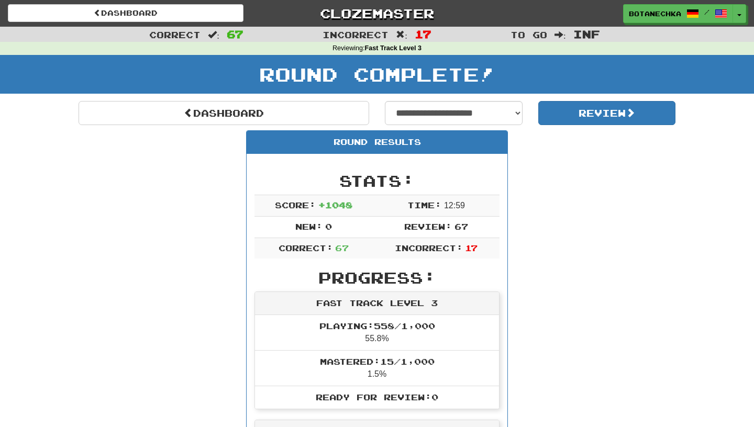 The height and width of the screenshot is (427, 754). I want to click on span: Incorrect, so click(356, 35).